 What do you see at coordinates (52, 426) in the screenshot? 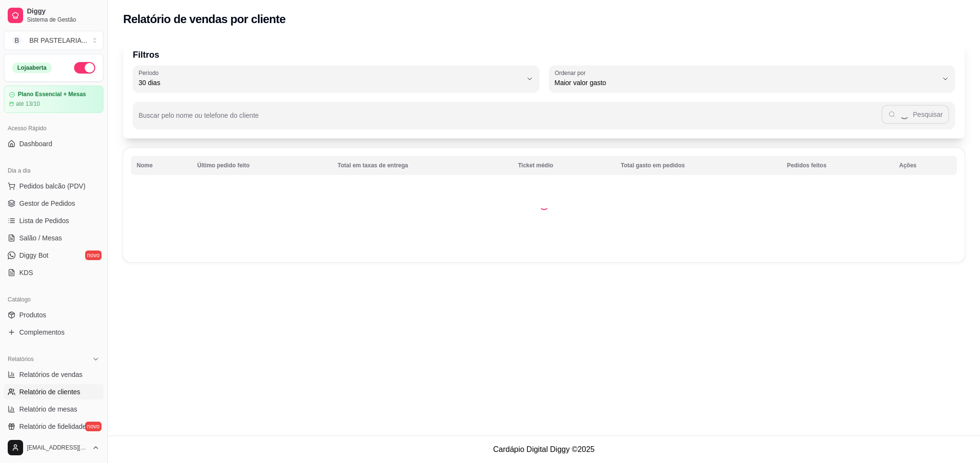
I see `span: Relatório de fidelidade` at bounding box center [52, 426].